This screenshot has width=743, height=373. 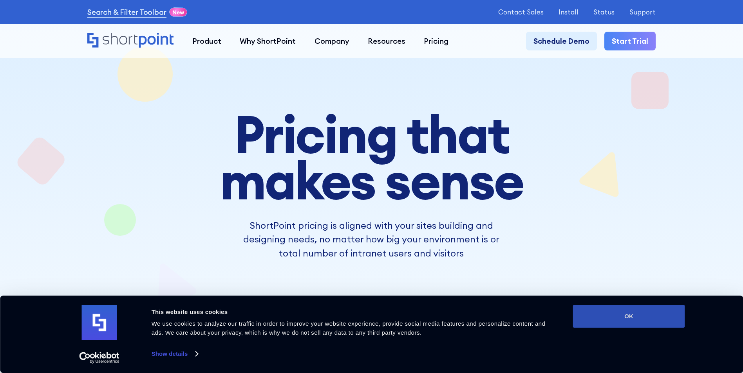 What do you see at coordinates (629, 317) in the screenshot?
I see `button: OK` at bounding box center [629, 317].